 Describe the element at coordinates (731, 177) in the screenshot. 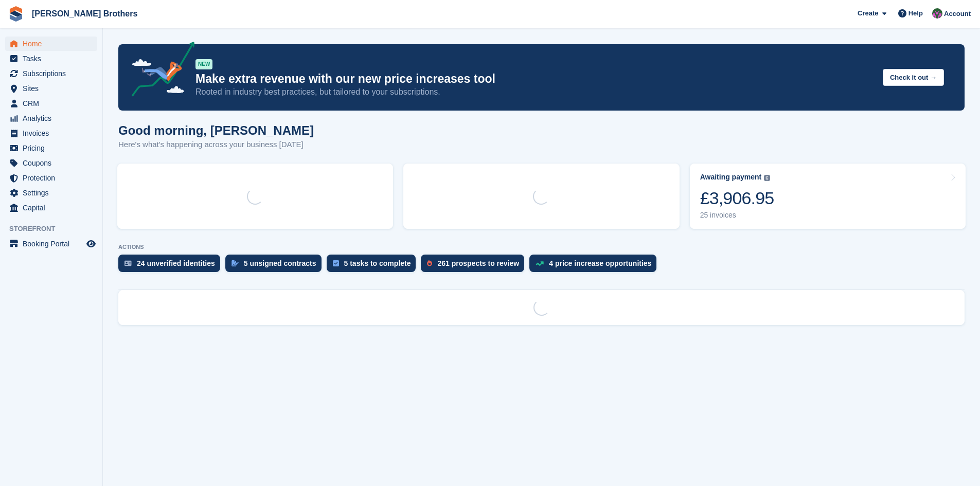

I see `div: Awaiting payment` at that location.